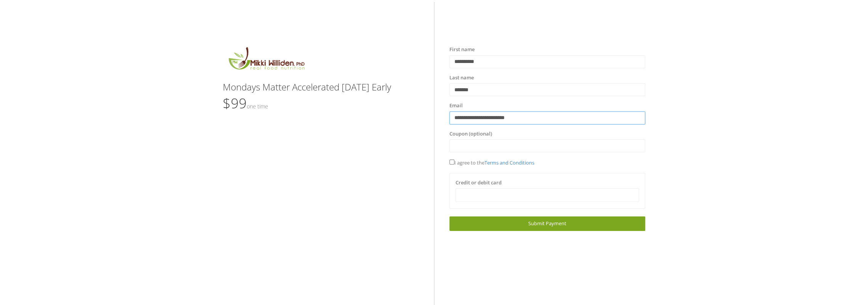 This screenshot has width=868, height=305. I want to click on small: One time, so click(258, 106).